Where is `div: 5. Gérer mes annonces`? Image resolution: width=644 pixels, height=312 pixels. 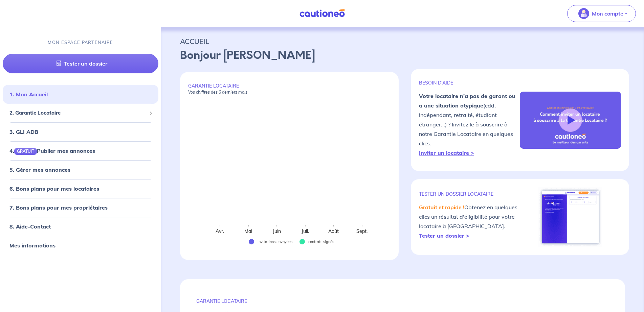 div: 5. Gérer mes annonces is located at coordinates (80, 170).